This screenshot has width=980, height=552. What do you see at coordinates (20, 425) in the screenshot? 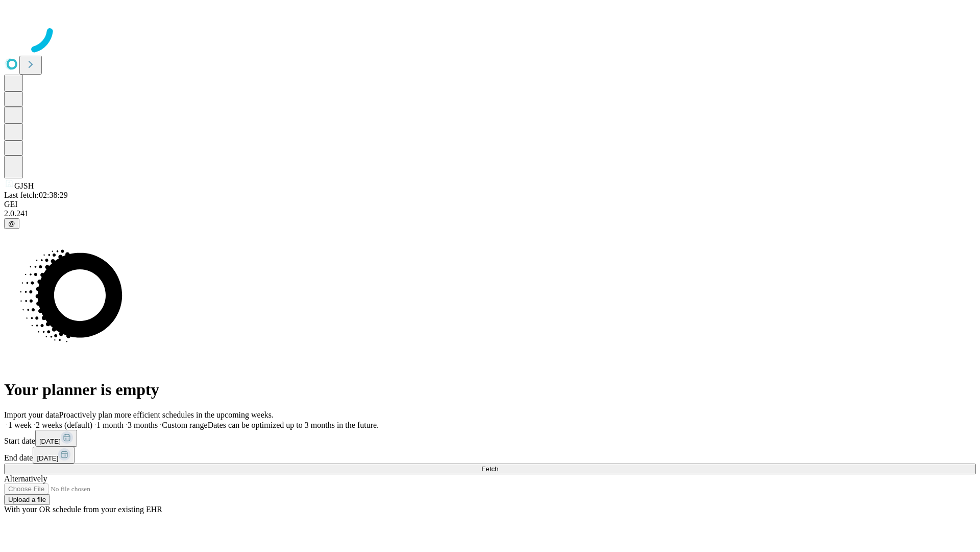
I see `span: 1 week` at bounding box center [20, 425].